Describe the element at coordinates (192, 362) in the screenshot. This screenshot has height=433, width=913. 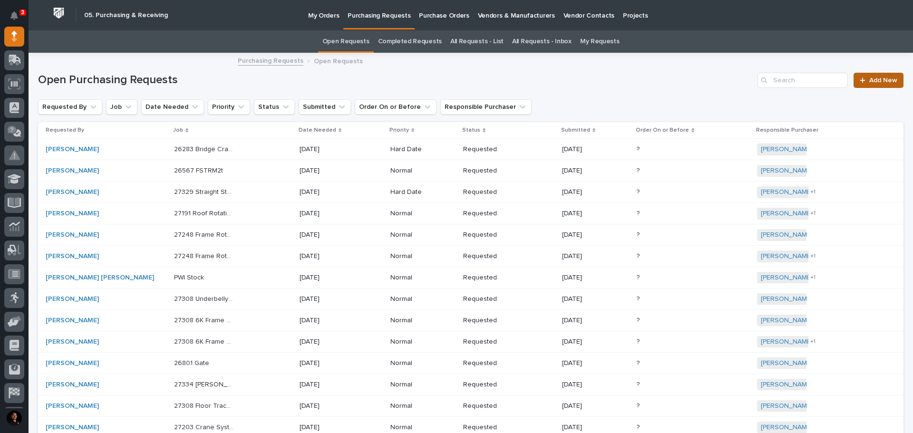
I see `p: 26801 Gate` at that location.